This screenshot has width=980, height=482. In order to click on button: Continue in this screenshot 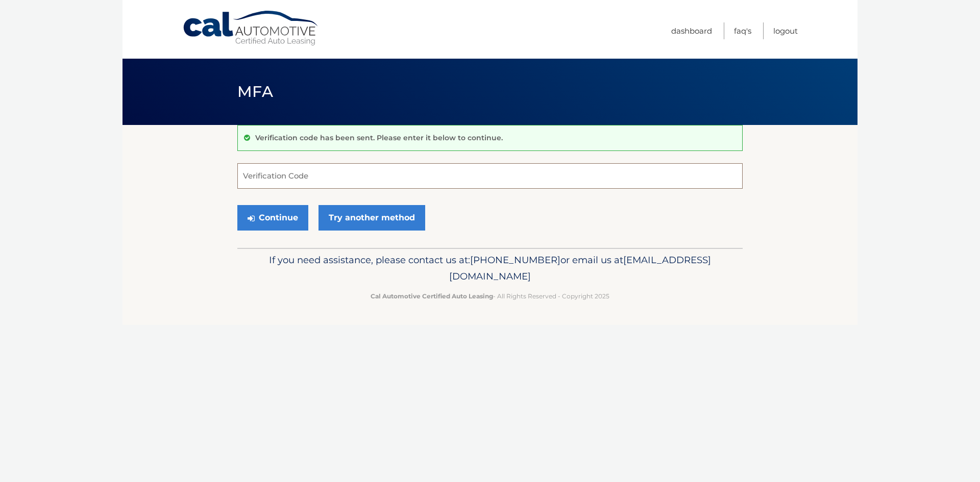, I will do `click(272, 217)`.